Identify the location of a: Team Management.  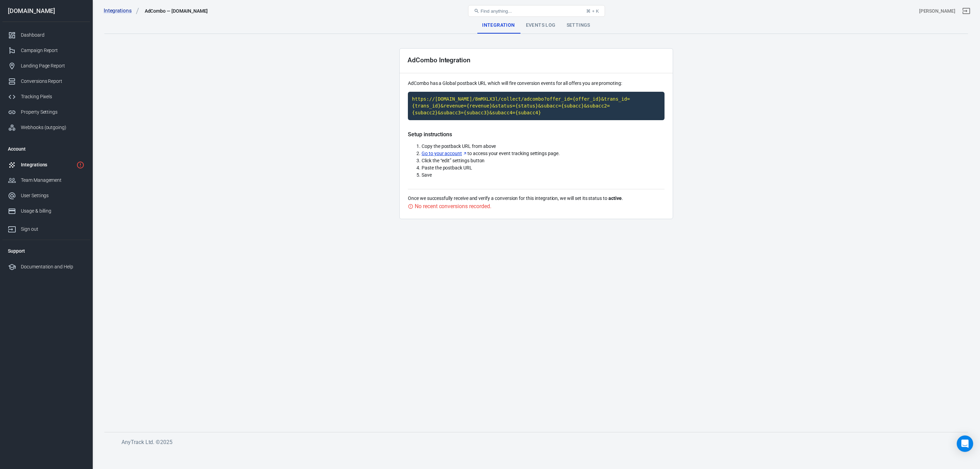
(46, 180).